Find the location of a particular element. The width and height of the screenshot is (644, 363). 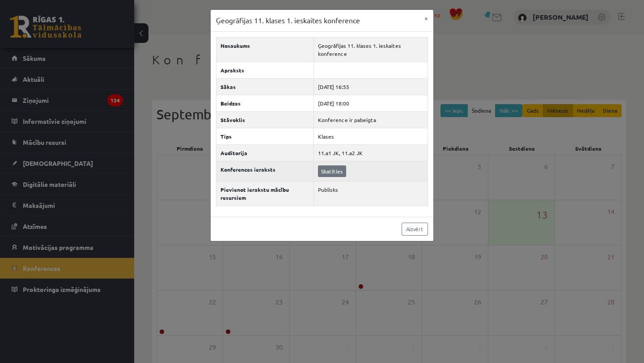

th: Tips is located at coordinates (265, 136).